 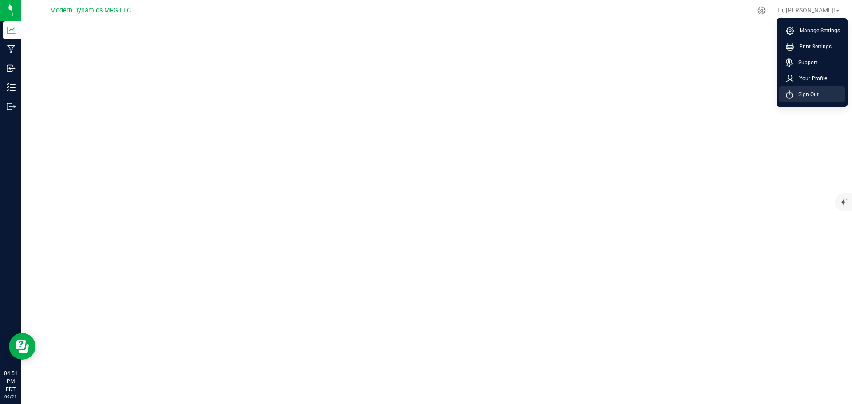 What do you see at coordinates (812, 47) in the screenshot?
I see `span: Print Settings` at bounding box center [812, 47].